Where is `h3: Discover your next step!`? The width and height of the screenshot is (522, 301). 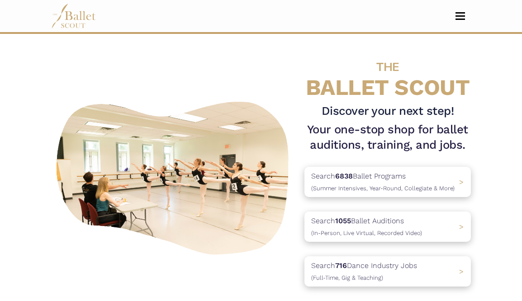 h3: Discover your next step! is located at coordinates (387, 111).